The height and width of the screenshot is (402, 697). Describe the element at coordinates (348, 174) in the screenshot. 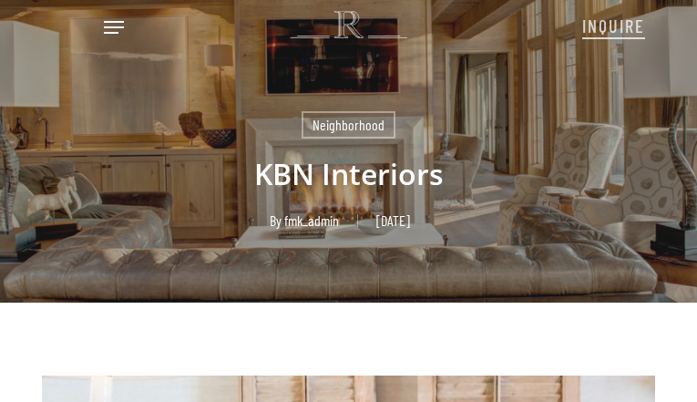

I see `h1: KBN Interiors` at that location.